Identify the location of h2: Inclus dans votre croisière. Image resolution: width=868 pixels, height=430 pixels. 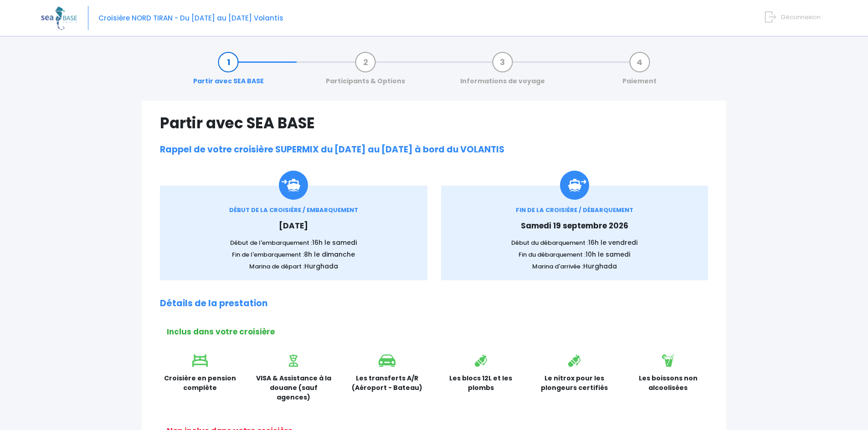
(437, 332).